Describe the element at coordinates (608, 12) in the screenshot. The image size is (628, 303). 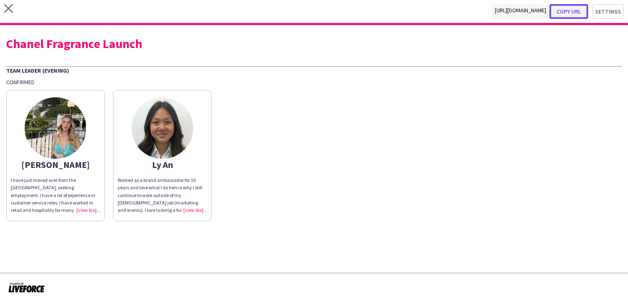
I see `button: Settings` at that location.